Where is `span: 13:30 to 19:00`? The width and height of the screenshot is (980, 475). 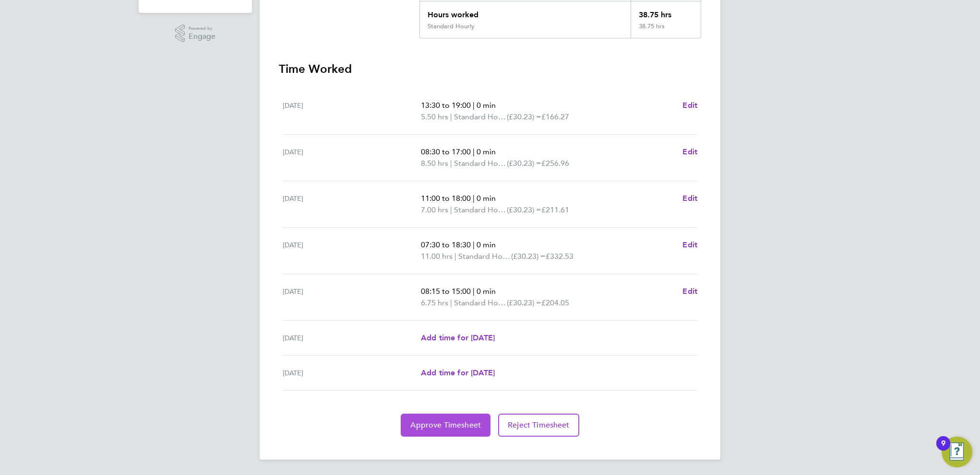
span: 13:30 to 19:00 is located at coordinates (446, 105).